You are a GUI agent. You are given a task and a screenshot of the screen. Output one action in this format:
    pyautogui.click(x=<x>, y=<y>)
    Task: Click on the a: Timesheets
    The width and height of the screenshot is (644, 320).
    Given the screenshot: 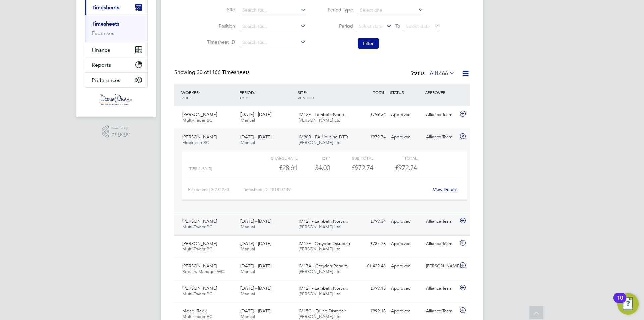 What is the action you would take?
    pyautogui.click(x=105, y=24)
    